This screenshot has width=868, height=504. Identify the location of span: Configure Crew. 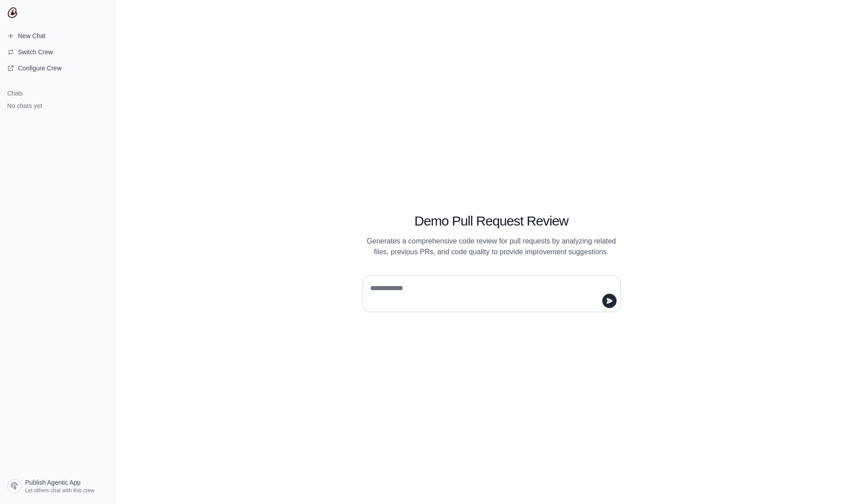
(39, 68).